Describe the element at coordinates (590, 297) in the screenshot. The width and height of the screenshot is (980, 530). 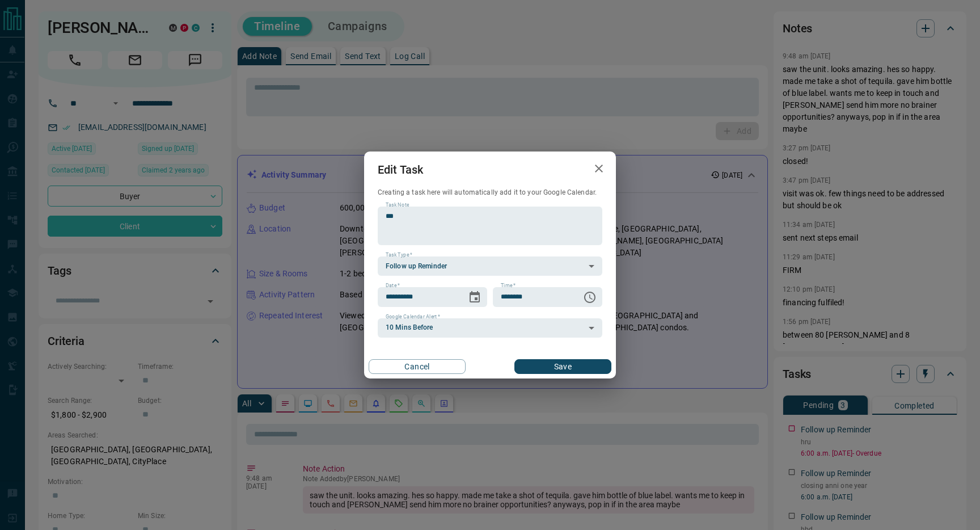
I see `button: Choose time, selected time is 6:00 AM` at that location.